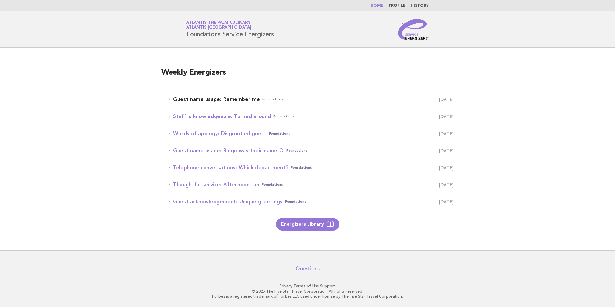  I want to click on a: Support, so click(328, 286).